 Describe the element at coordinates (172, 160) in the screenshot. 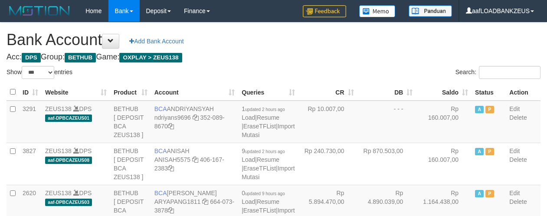

I see `a: ANISAH5575` at that location.